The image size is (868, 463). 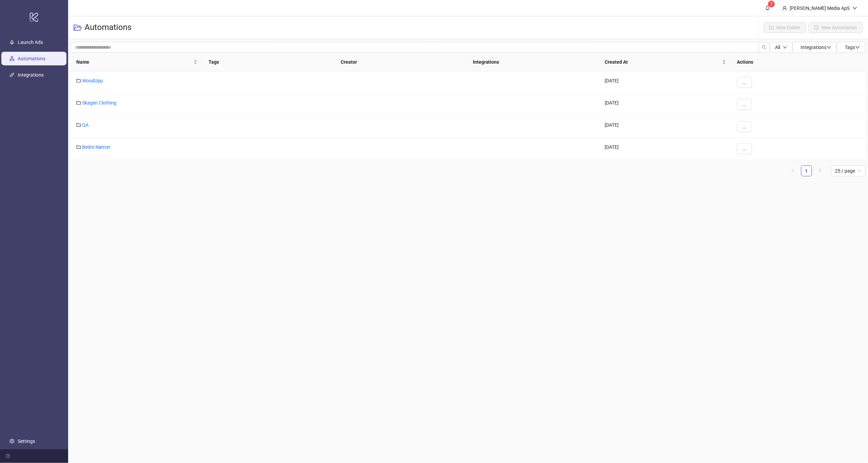 I want to click on a: Launch Ads, so click(x=30, y=43).